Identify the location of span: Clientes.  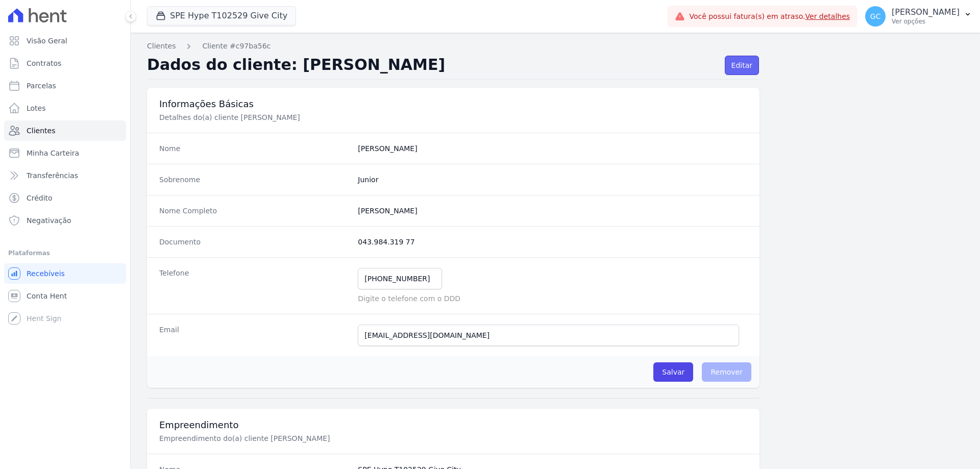
(41, 131).